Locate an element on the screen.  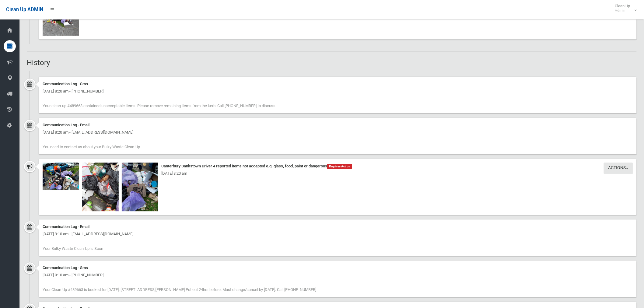
span: Clean Up is located at coordinates (624, 8).